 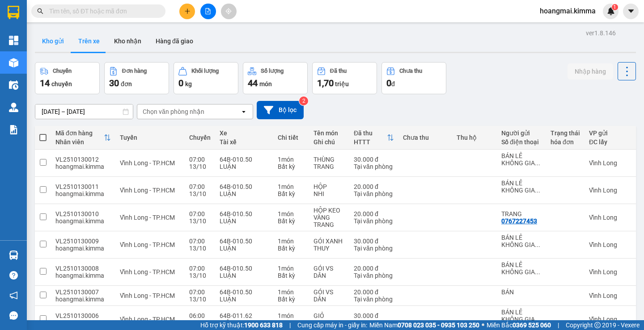 What do you see at coordinates (205, 78) in the screenshot?
I see `button: Khối lượng0kg` at bounding box center [205, 78].